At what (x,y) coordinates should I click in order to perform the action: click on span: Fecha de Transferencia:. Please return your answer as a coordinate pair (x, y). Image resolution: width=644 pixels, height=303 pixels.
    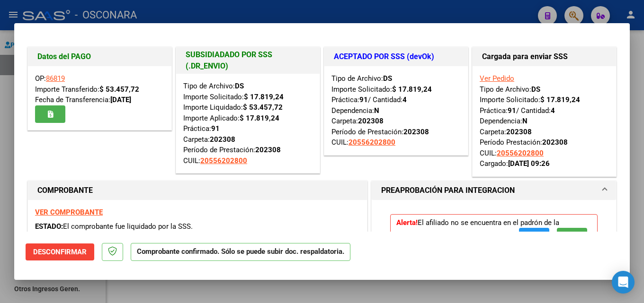
    Looking at the image, I should click on (83, 100).